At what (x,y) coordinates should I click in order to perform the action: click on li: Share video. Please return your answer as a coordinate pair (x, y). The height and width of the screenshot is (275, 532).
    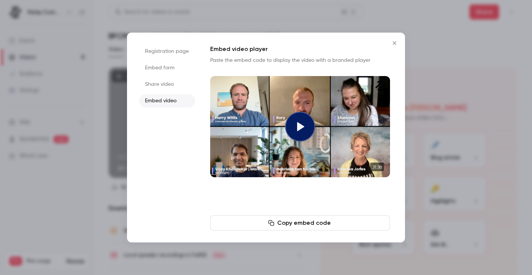
    Looking at the image, I should click on (167, 84).